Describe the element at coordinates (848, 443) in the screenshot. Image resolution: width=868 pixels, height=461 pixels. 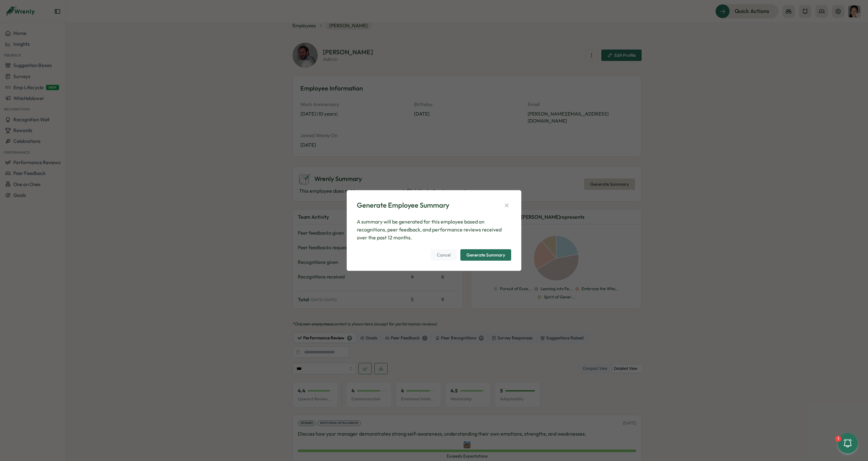
I see `button: 1` at that location.